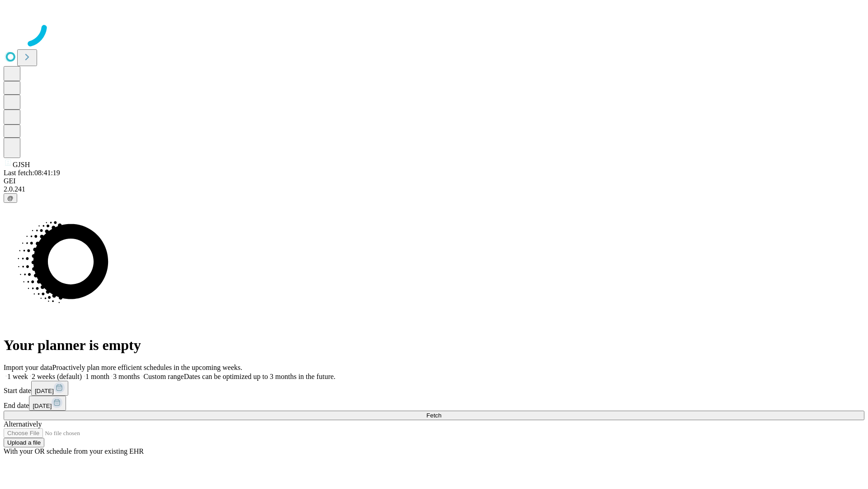 Image resolution: width=868 pixels, height=489 pixels. I want to click on h1: Your planner is empty, so click(434, 345).